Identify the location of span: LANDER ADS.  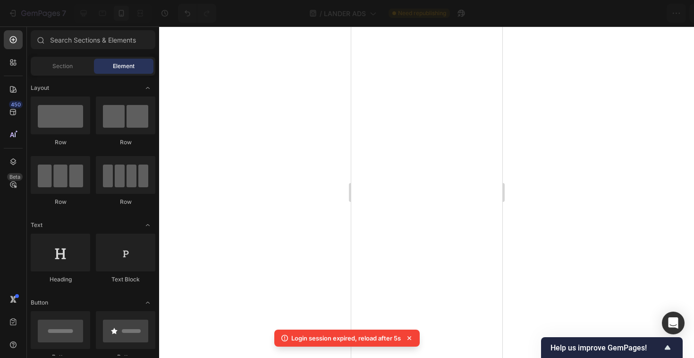
(345, 13).